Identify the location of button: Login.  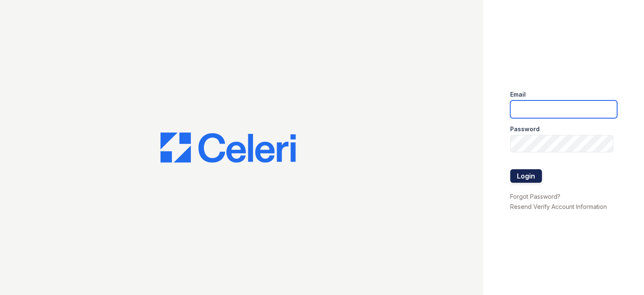
(526, 176).